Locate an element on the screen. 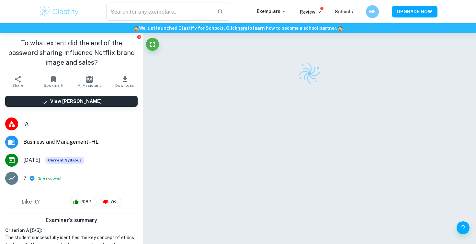 The image size is (476, 244). a: Schools is located at coordinates (344, 12).